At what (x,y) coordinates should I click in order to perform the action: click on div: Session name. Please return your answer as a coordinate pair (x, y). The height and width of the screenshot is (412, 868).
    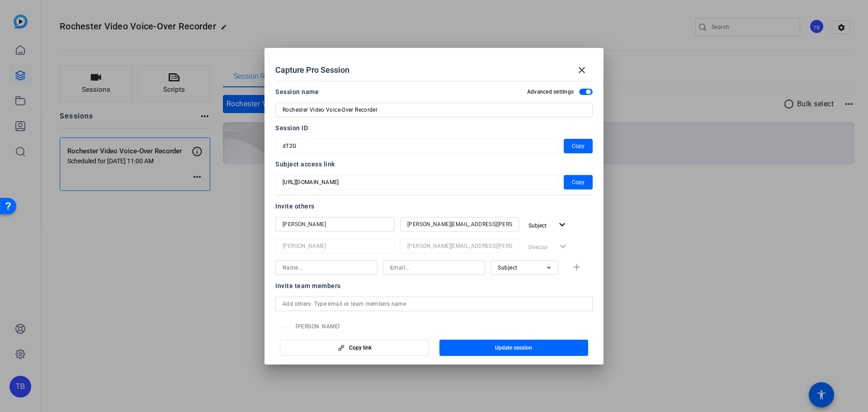
    Looking at the image, I should click on (297, 92).